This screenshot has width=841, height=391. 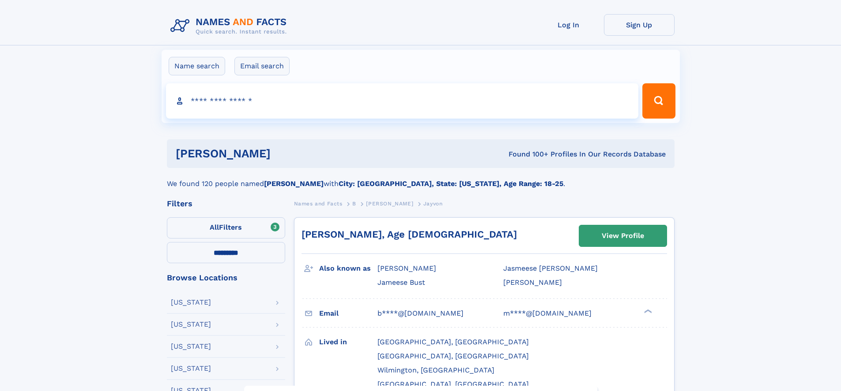 I want to click on h3: Also known as, so click(x=348, y=269).